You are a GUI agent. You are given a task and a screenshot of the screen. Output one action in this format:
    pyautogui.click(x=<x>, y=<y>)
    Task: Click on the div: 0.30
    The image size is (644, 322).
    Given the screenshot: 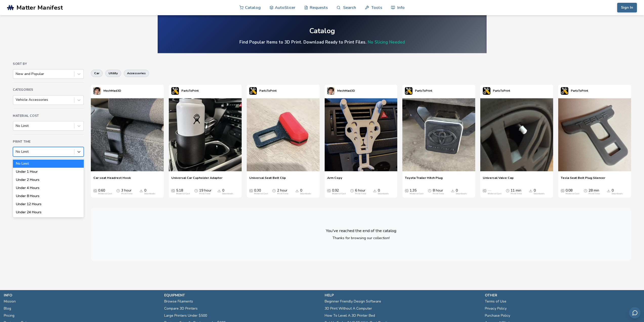 What is the action you would take?
    pyautogui.click(x=261, y=192)
    